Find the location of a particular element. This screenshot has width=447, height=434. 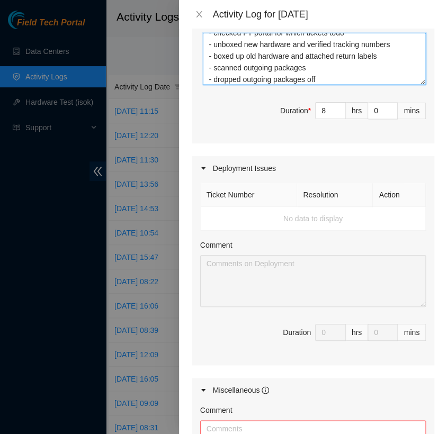

th: Resolution is located at coordinates (335, 195).